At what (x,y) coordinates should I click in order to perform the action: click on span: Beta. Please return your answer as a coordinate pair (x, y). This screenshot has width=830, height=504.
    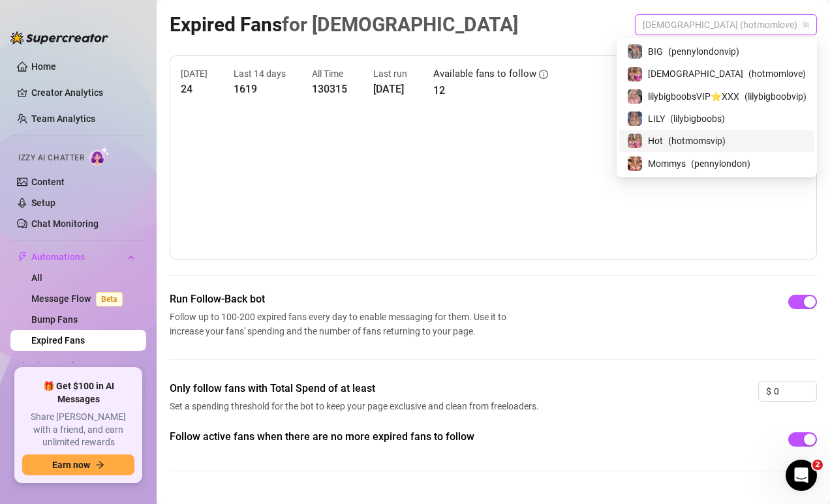
    Looking at the image, I should click on (109, 299).